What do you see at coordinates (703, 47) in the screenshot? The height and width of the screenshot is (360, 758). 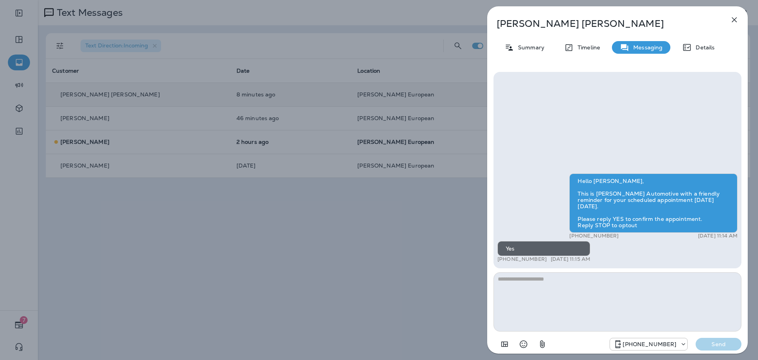 I see `p: Details` at bounding box center [703, 47].